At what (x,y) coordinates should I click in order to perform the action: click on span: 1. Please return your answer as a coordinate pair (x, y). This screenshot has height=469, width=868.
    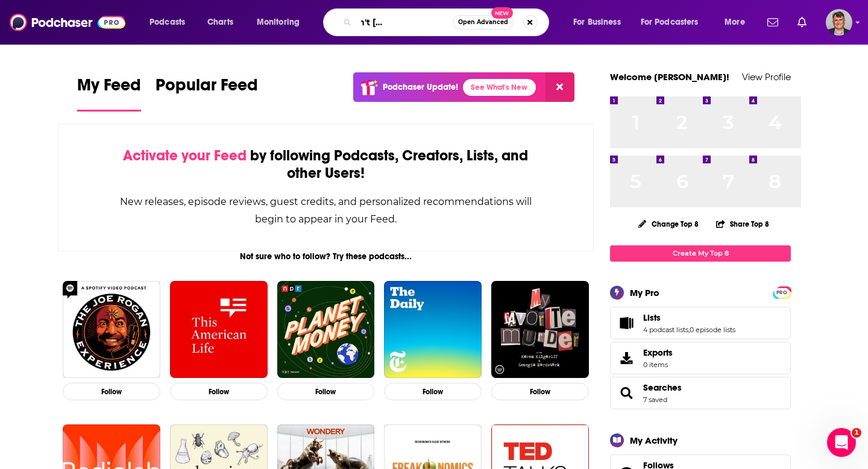
    Looking at the image, I should click on (856, 433).